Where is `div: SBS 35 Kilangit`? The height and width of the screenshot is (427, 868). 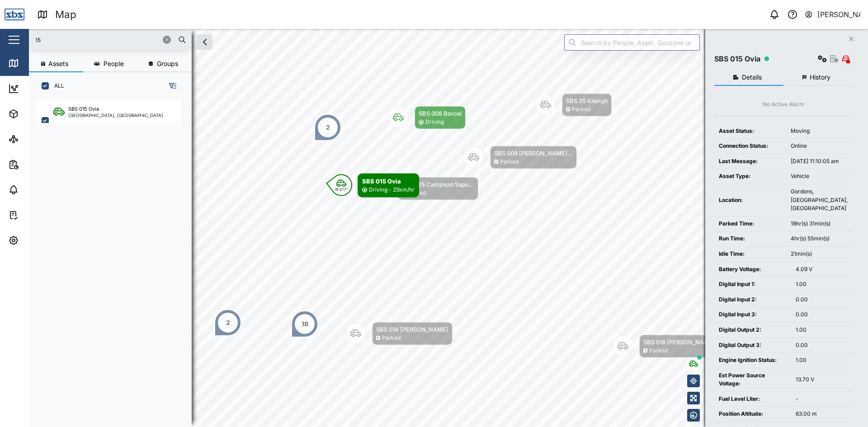
div: SBS 35 Kilangit is located at coordinates (587, 101).